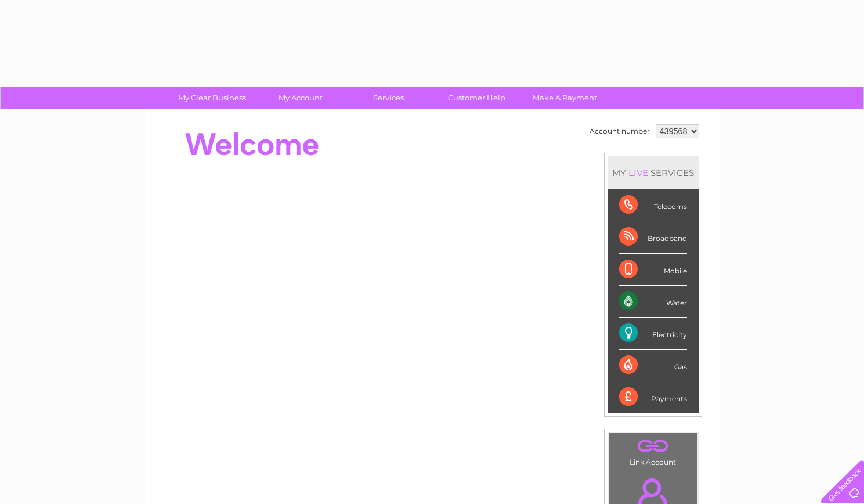 The height and width of the screenshot is (504, 864). What do you see at coordinates (476, 98) in the screenshot?
I see `a: Customer Help` at bounding box center [476, 98].